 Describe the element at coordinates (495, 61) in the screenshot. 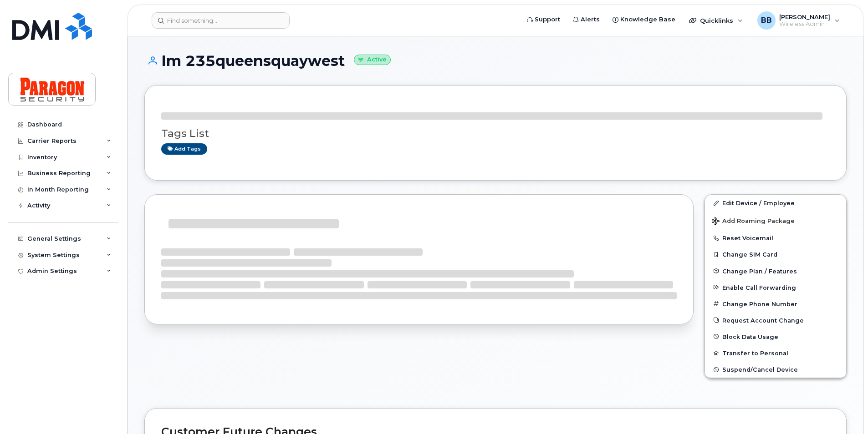

I see `h1: Im 235queensquaywest` at that location.